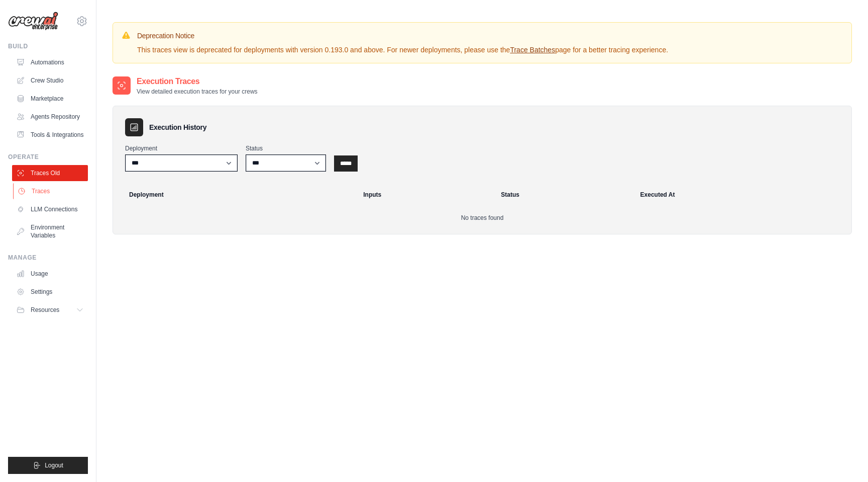 The height and width of the screenshot is (482, 868). Describe the element at coordinates (48, 157) in the screenshot. I see `div: Operate` at that location.